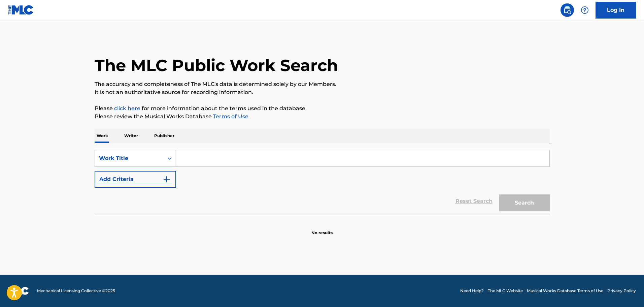 Image resolution: width=644 pixels, height=307 pixels. What do you see at coordinates (129, 158) in the screenshot?
I see `div: Work Title` at bounding box center [129, 158].